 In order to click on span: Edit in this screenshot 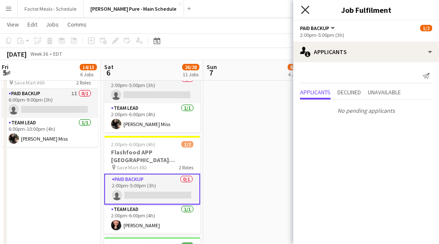, I will do `click(32, 24)`.